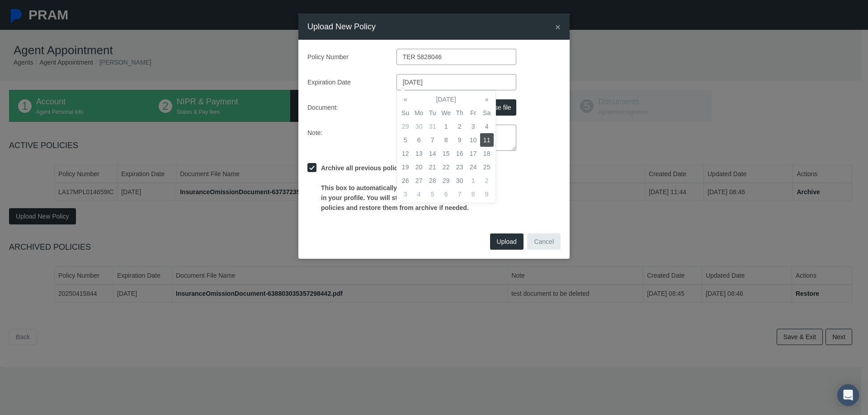  Describe the element at coordinates (446, 113) in the screenshot. I see `th: We` at that location.